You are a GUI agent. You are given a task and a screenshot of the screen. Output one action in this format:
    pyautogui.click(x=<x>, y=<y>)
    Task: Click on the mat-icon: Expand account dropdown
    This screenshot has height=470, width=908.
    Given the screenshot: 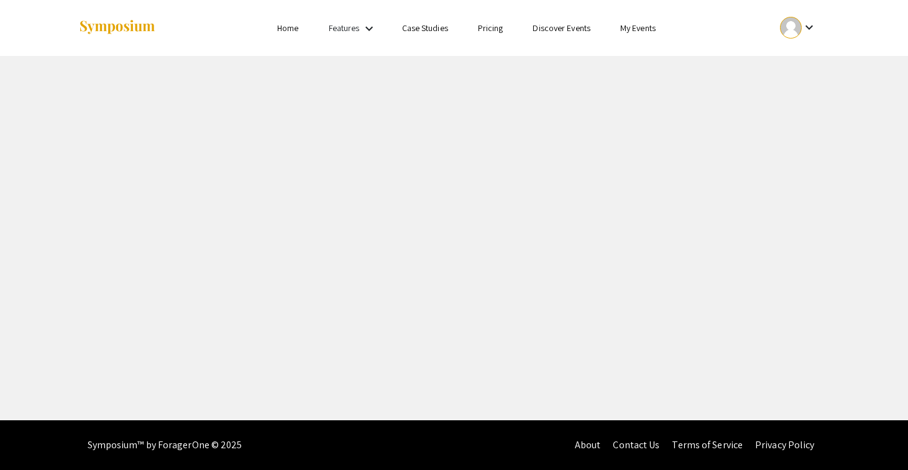 What is the action you would take?
    pyautogui.click(x=809, y=27)
    